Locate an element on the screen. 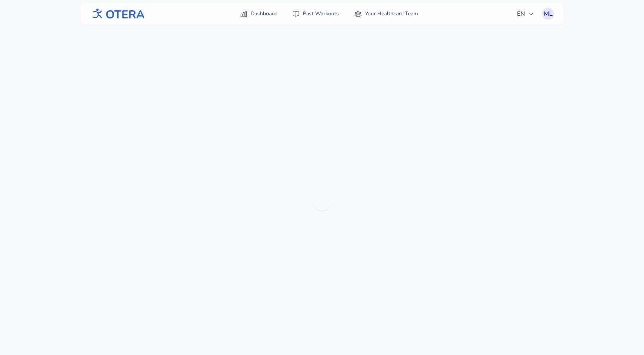 This screenshot has width=644, height=355. a: OTERA logo is located at coordinates (117, 14).